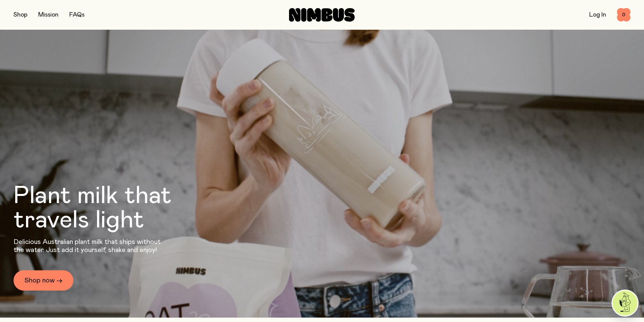  What do you see at coordinates (77, 15) in the screenshot?
I see `a: FAQs` at bounding box center [77, 15].